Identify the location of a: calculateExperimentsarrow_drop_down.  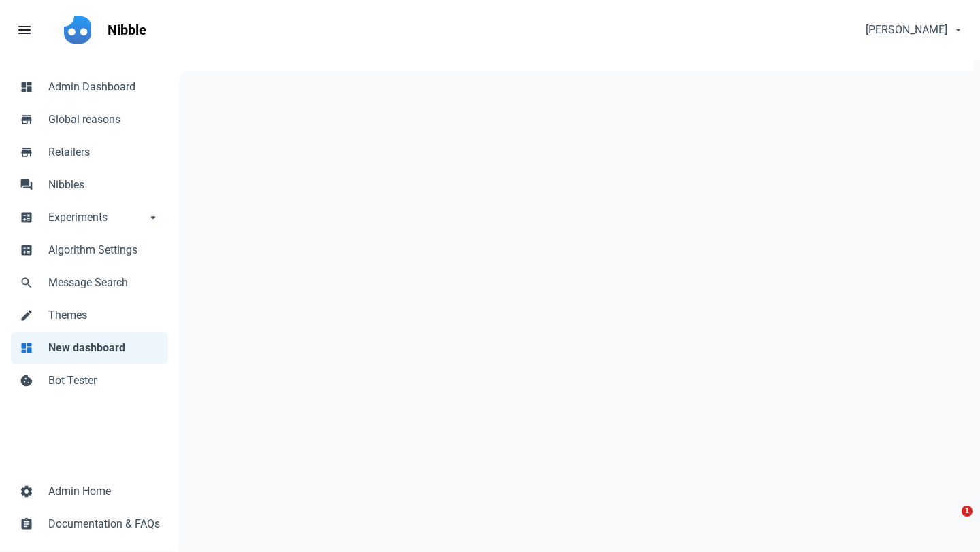
(90, 218).